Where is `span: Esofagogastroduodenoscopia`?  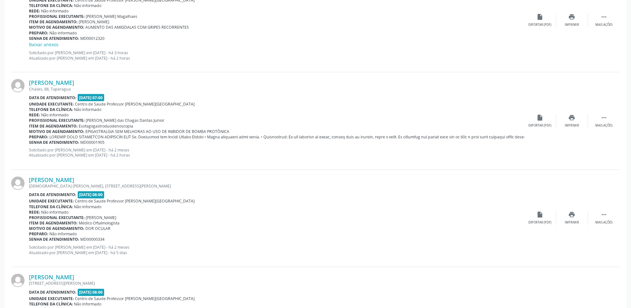 span: Esofagogastroduodenoscopia is located at coordinates (106, 126).